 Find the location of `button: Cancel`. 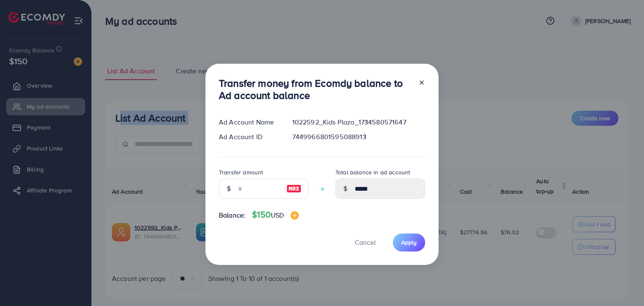

button: Cancel is located at coordinates (365, 242).